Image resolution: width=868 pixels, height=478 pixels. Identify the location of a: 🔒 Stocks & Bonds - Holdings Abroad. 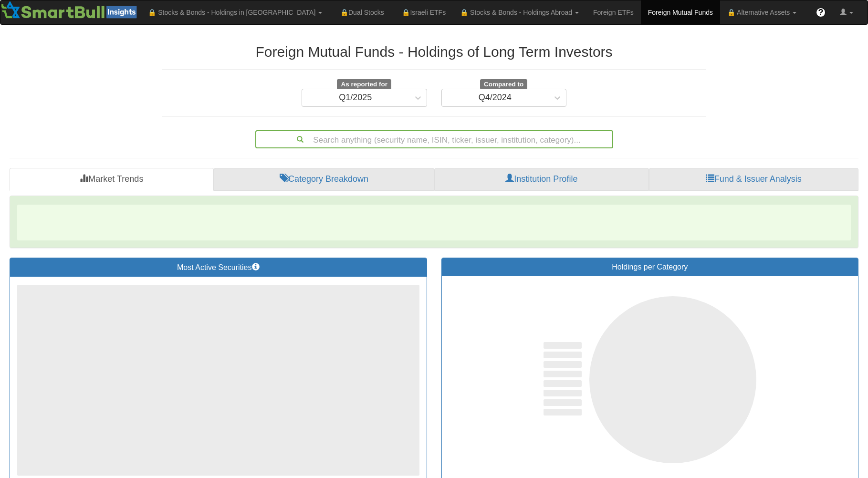
(519, 13).